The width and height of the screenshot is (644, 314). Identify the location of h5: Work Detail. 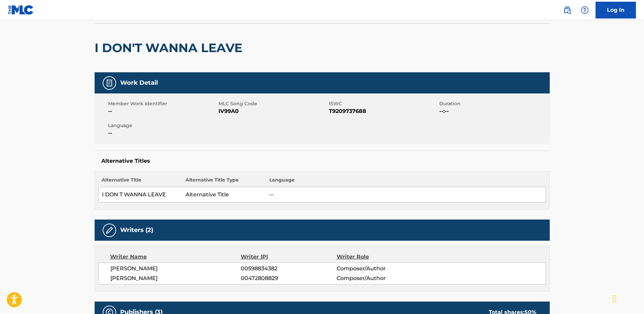
(139, 83).